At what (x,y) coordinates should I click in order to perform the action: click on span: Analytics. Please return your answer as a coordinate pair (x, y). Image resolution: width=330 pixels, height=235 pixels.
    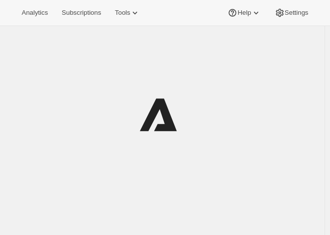
    Looking at the image, I should click on (34, 13).